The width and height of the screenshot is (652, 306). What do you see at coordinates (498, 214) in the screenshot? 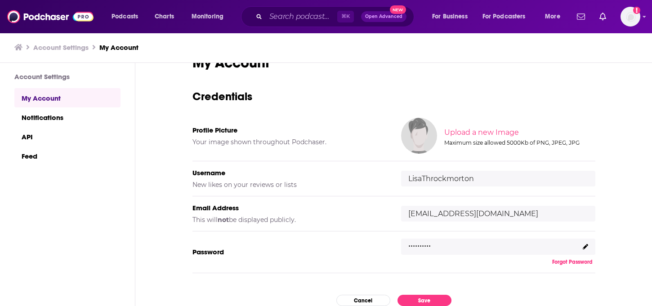
I see `input: email` at bounding box center [498, 214].